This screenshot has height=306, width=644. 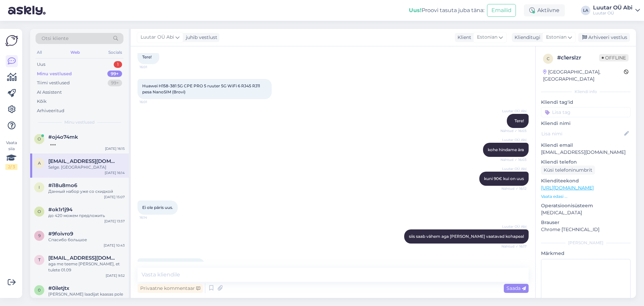 What do you see at coordinates (578, 57) in the screenshot?
I see `div: # c1erslzr` at bounding box center [578, 57].